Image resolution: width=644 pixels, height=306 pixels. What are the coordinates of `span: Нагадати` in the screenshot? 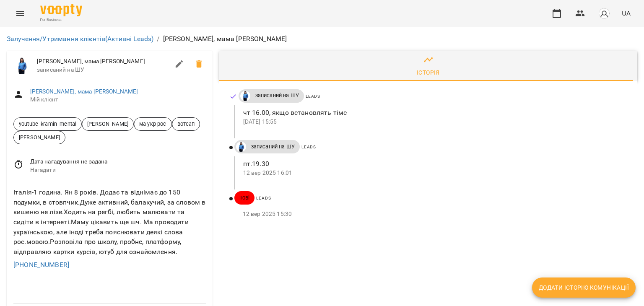 It's located at (118, 170).